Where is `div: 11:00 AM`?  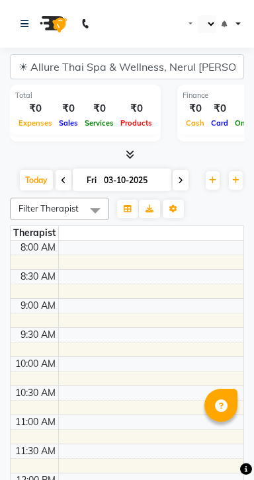 div: 11:00 AM is located at coordinates (35, 422).